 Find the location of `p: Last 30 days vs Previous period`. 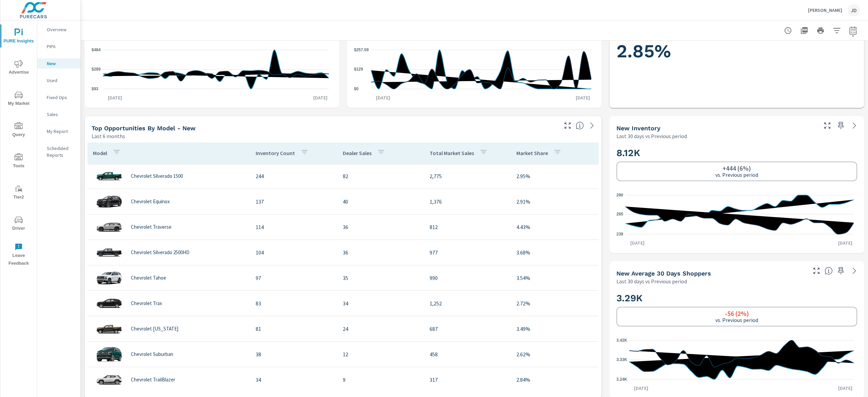

p: Last 30 days vs Previous period is located at coordinates (652, 136).